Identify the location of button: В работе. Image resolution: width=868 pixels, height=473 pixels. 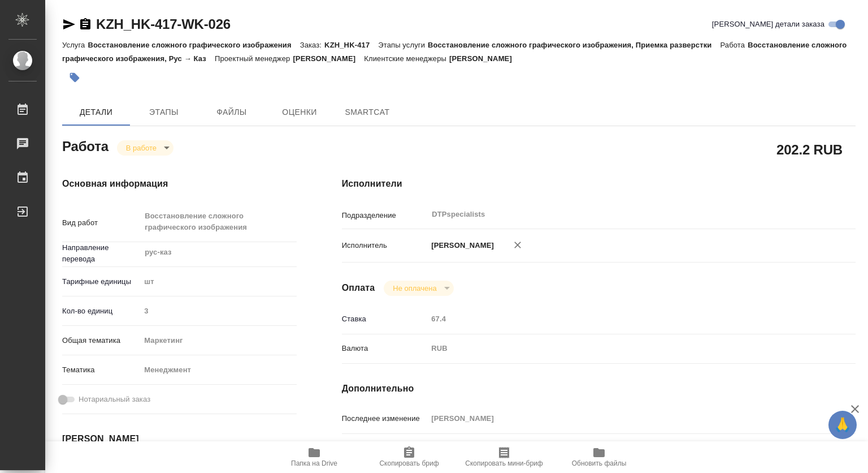
(141, 148).